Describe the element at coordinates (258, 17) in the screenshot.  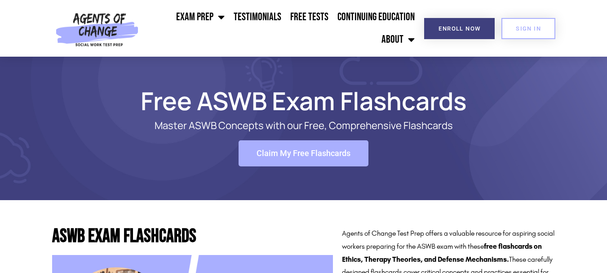
I see `a: Testimonials` at that location.